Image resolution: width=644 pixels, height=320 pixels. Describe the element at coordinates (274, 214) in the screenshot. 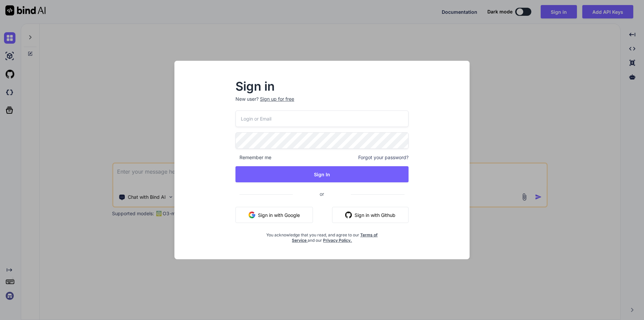

I see `button: Sign in with Google` at that location.